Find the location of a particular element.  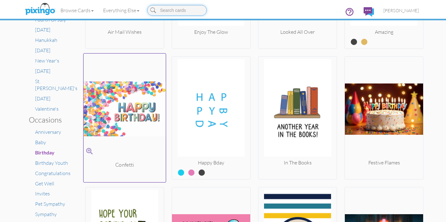

div: Enjoy The Glow is located at coordinates (211, 32).